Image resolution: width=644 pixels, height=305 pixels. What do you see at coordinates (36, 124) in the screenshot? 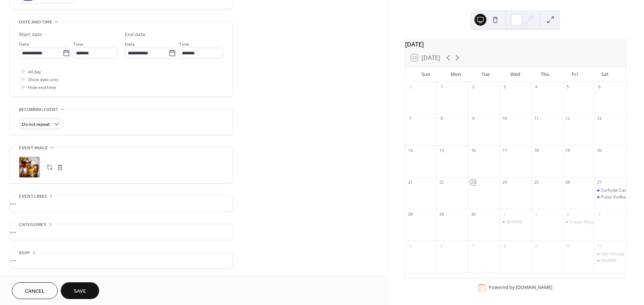
I see `span: Do not repeat` at bounding box center [36, 124].